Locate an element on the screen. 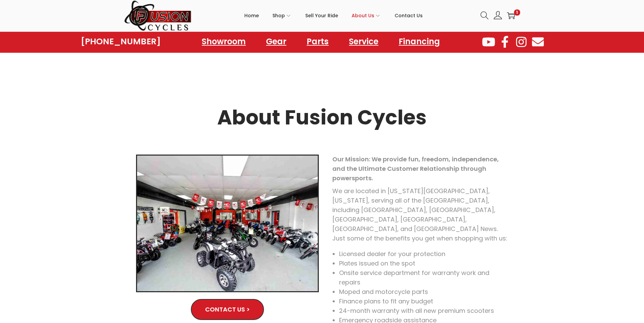 This screenshot has width=644, height=323. span: Finance plans to fit any budget is located at coordinates (385, 300).